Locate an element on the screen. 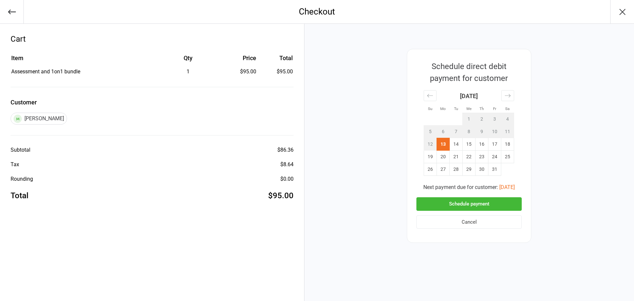 The width and height of the screenshot is (634, 301). button: Schedule payment is located at coordinates (469, 204).